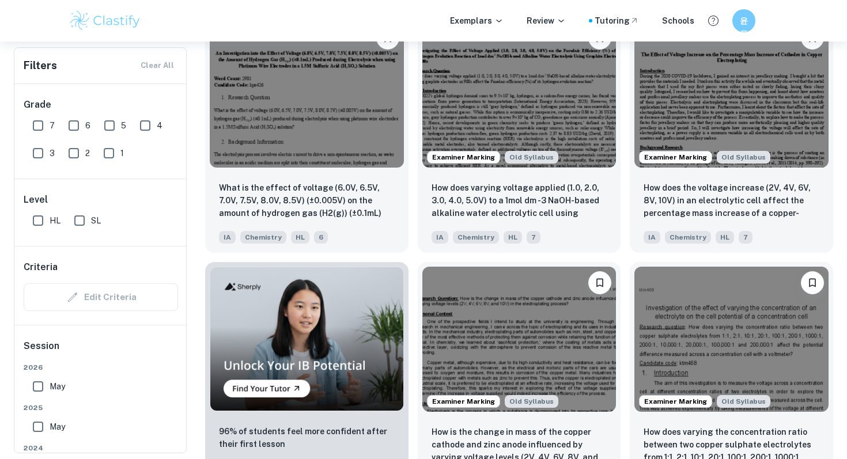 The image size is (847, 459). What do you see at coordinates (123, 126) in the screenshot?
I see `span: 5` at bounding box center [123, 126].